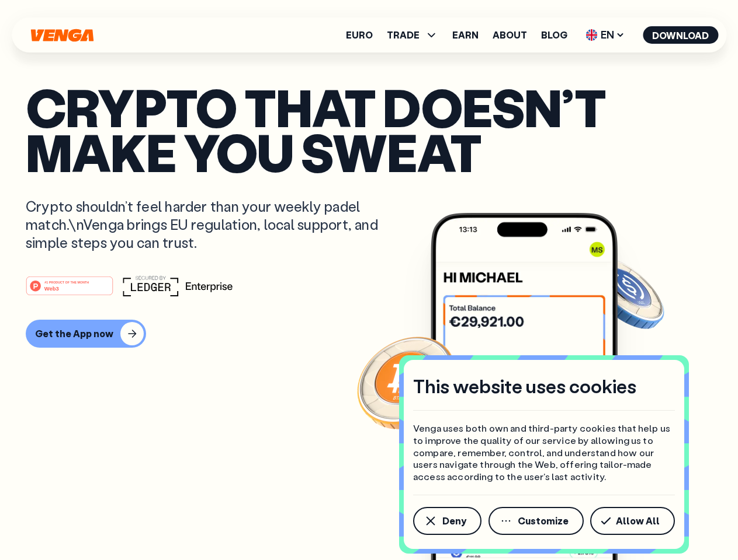 Image resolution: width=738 pixels, height=560 pixels. I want to click on a: Blog, so click(553, 35).